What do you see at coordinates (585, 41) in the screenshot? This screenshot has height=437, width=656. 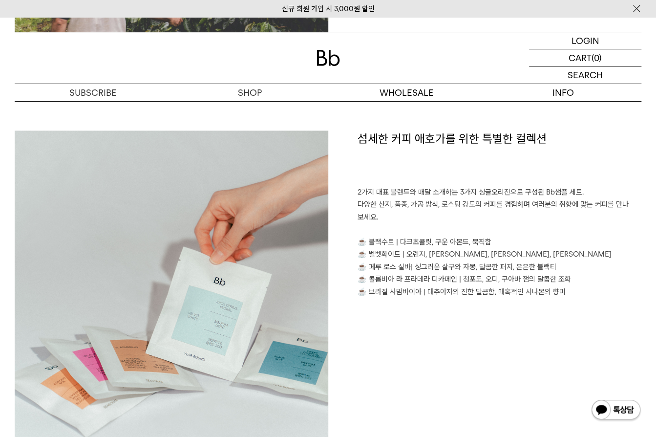 I see `p: LOGIN` at bounding box center [585, 41].